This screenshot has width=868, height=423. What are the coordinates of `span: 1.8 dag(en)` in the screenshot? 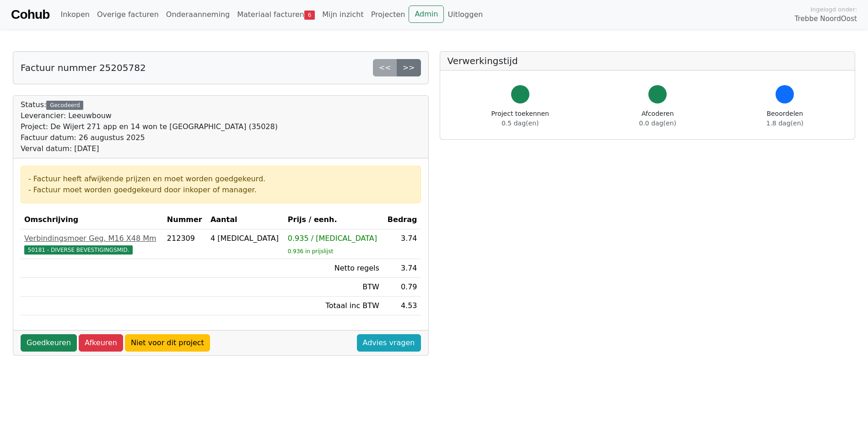 It's located at (785, 123).